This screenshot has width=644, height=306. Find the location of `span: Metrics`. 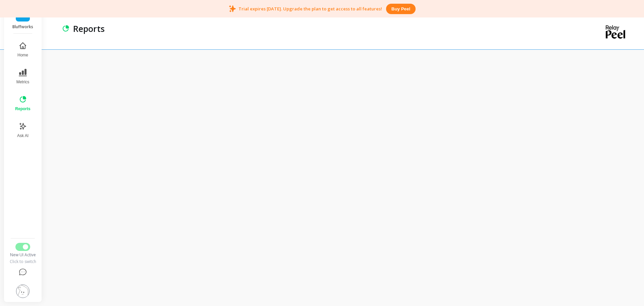

span: Metrics is located at coordinates (23, 82).